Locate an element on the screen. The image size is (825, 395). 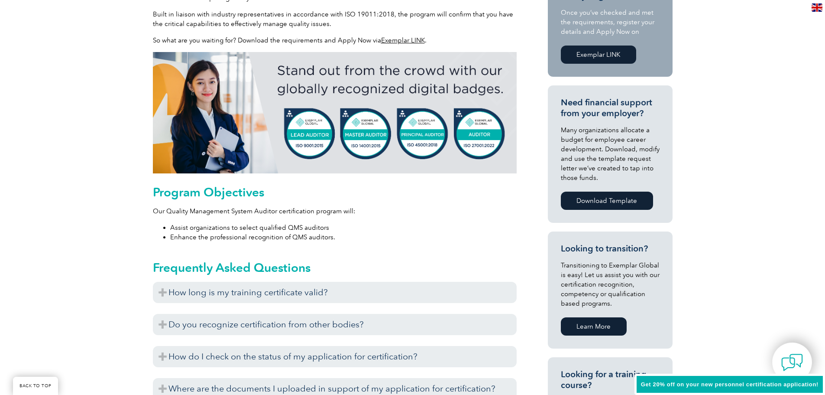
h3: How do I check on the status of my application for certification? is located at coordinates (335, 356).